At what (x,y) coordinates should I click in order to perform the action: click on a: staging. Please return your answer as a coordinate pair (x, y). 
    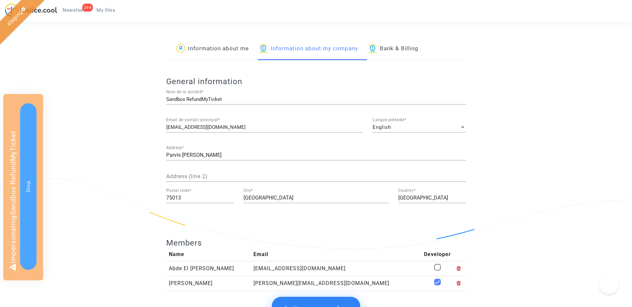
    Looking at the image, I should click on (14, 18).